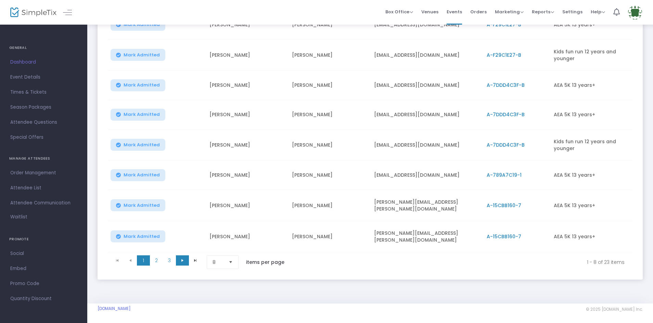 The image size is (653, 323). What do you see at coordinates (43, 48) in the screenshot?
I see `h4: GENERAL` at bounding box center [43, 48].